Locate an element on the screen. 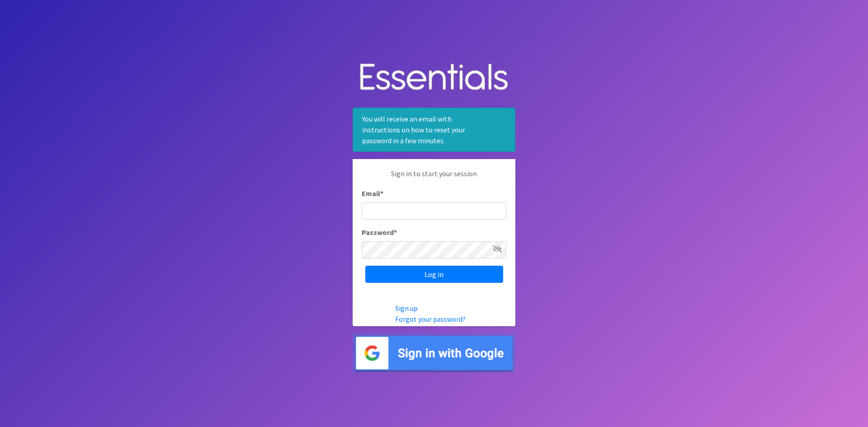 The height and width of the screenshot is (427, 868). a: Forgot your password? is located at coordinates (431, 319).